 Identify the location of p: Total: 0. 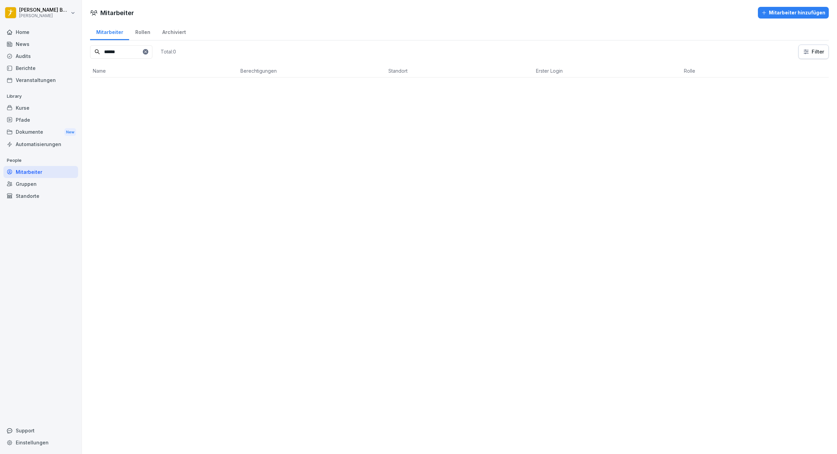
(168, 51).